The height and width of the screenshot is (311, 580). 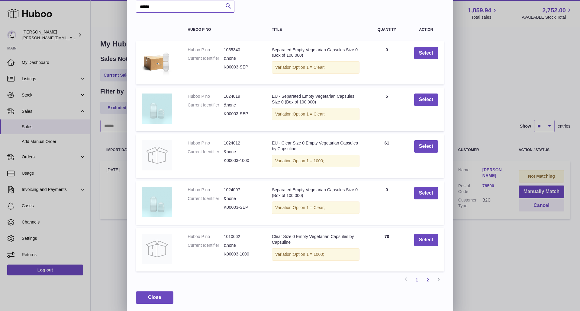 I want to click on span: Close, so click(x=155, y=297).